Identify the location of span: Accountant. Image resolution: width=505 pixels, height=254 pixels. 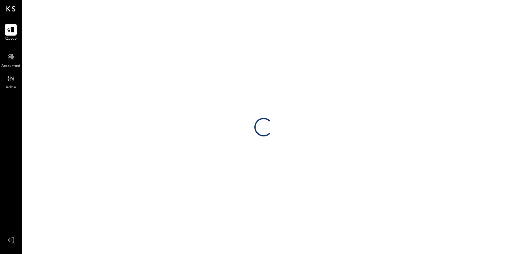
(11, 66).